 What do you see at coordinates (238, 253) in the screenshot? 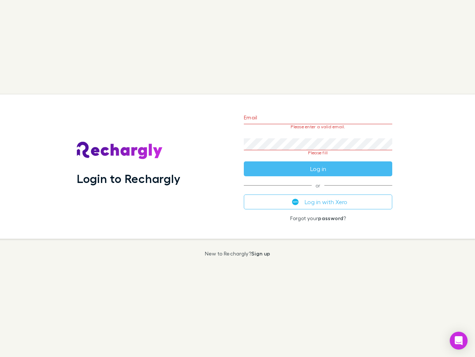
I see `p: New to Rechargly?` at bounding box center [238, 253].